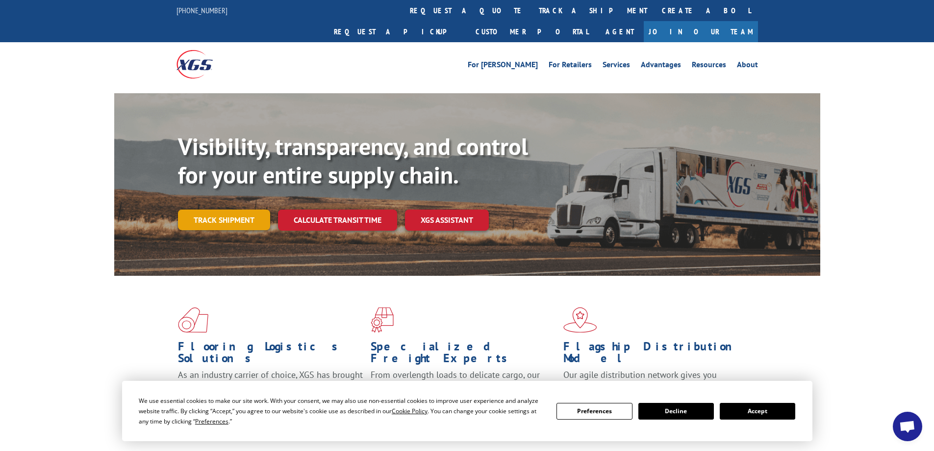 The height and width of the screenshot is (451, 934). I want to click on a: Calculate transit time, so click(337, 220).